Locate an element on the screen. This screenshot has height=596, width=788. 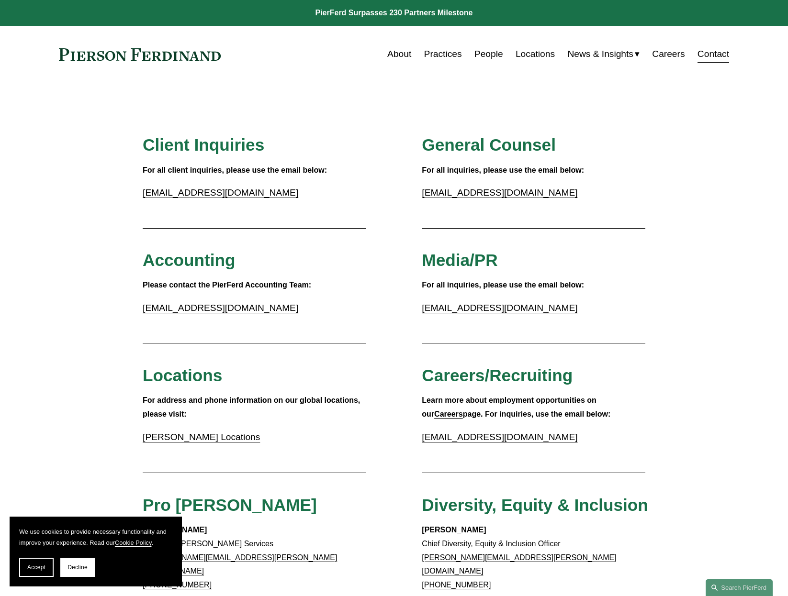
span: Careers/Recruiting is located at coordinates (497, 375).